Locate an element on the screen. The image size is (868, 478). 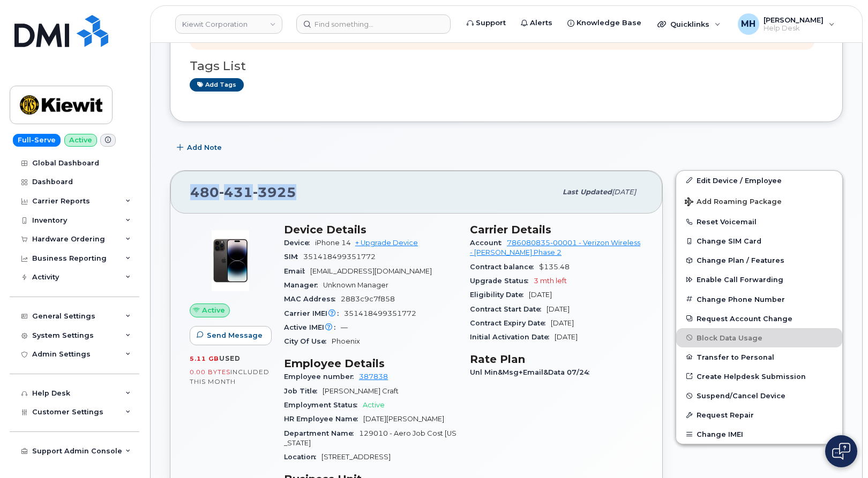
span: Employment Status is located at coordinates (323, 405).